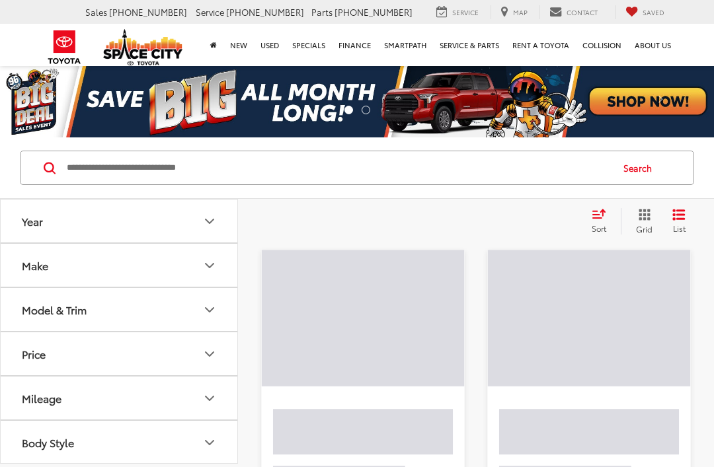 This screenshot has height=467, width=714. What do you see at coordinates (354, 45) in the screenshot?
I see `a: Finance` at bounding box center [354, 45].